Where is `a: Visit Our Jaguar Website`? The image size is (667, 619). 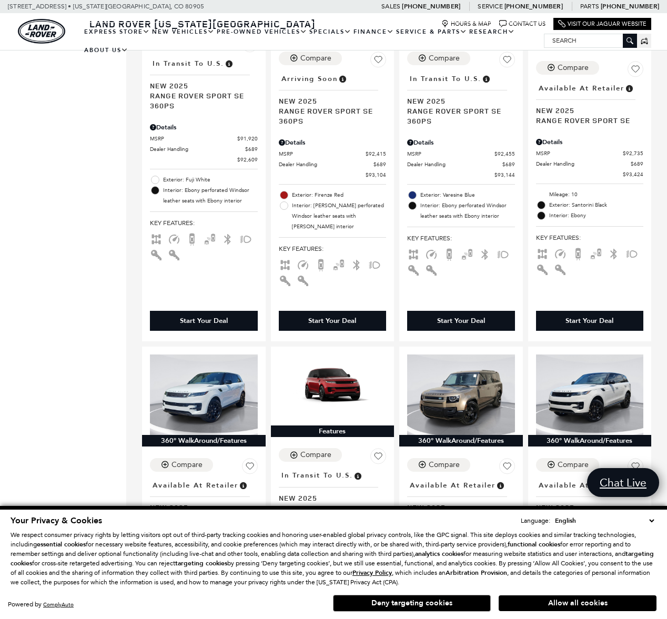
a: Visit Our Jaguar Website is located at coordinates (602, 24).